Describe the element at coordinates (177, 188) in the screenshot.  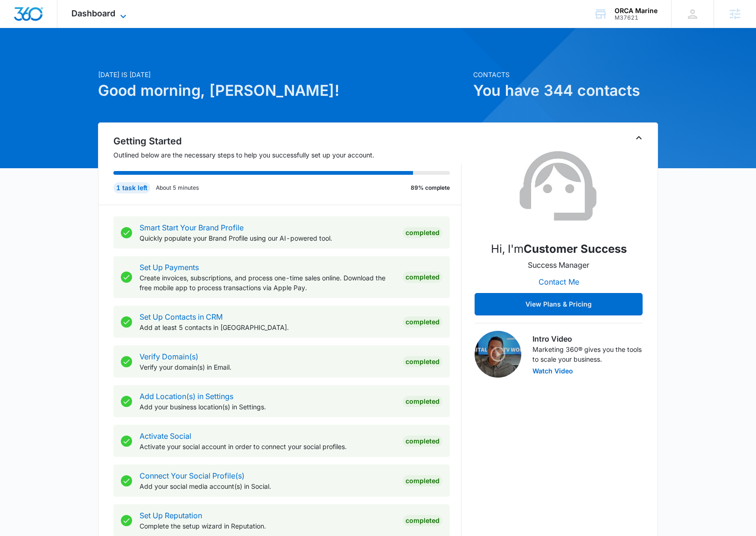
I see `p: About 5 minutes` at that location.